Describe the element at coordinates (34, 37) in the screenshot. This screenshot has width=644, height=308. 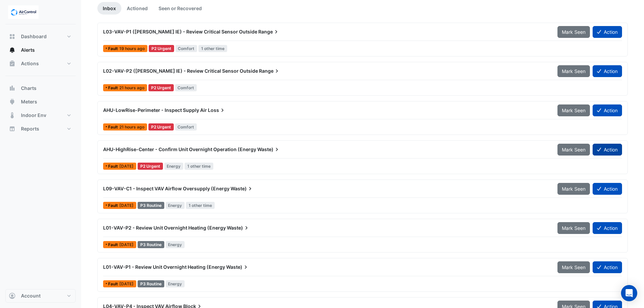
I see `span: Dashboard` at that location.